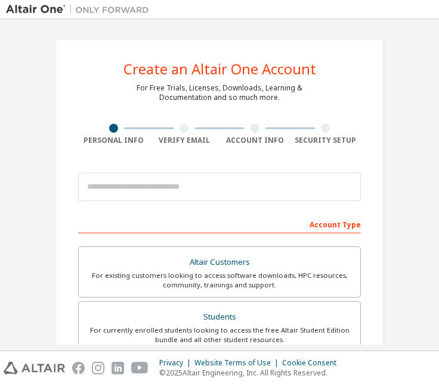 The image size is (439, 385). What do you see at coordinates (184, 141) in the screenshot?
I see `div: Verify Email` at bounding box center [184, 141].